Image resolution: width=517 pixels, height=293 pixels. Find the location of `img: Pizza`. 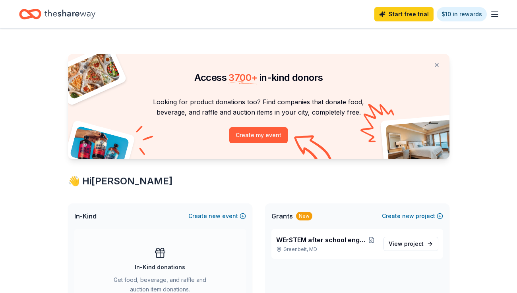

img: Pizza is located at coordinates (90, 75).